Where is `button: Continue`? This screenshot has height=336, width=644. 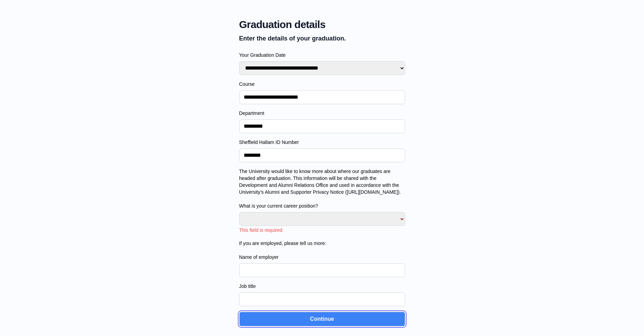
button: Continue is located at coordinates (322, 319).